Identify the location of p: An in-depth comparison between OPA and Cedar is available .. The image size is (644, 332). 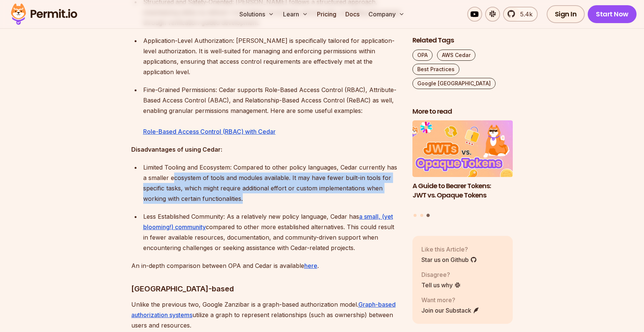
(266, 265).